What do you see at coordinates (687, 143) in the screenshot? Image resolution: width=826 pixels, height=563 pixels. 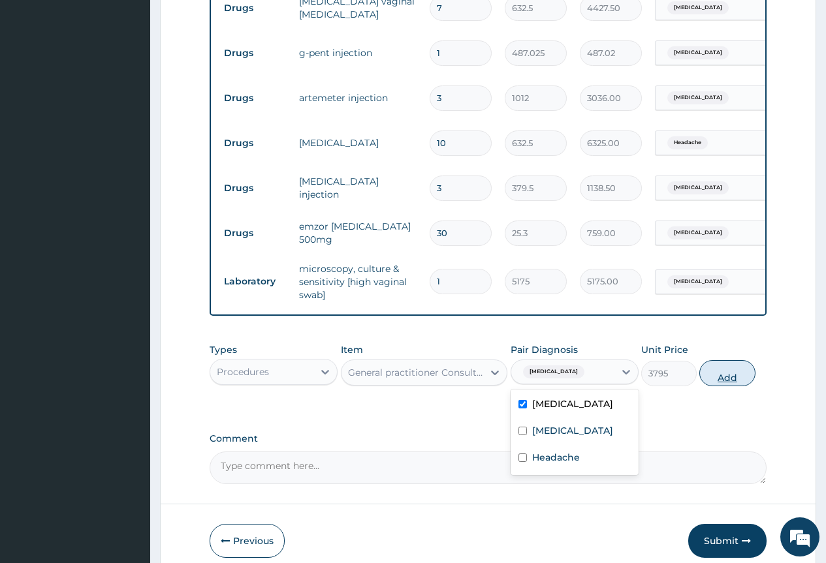 I see `span: Headache` at bounding box center [687, 143].